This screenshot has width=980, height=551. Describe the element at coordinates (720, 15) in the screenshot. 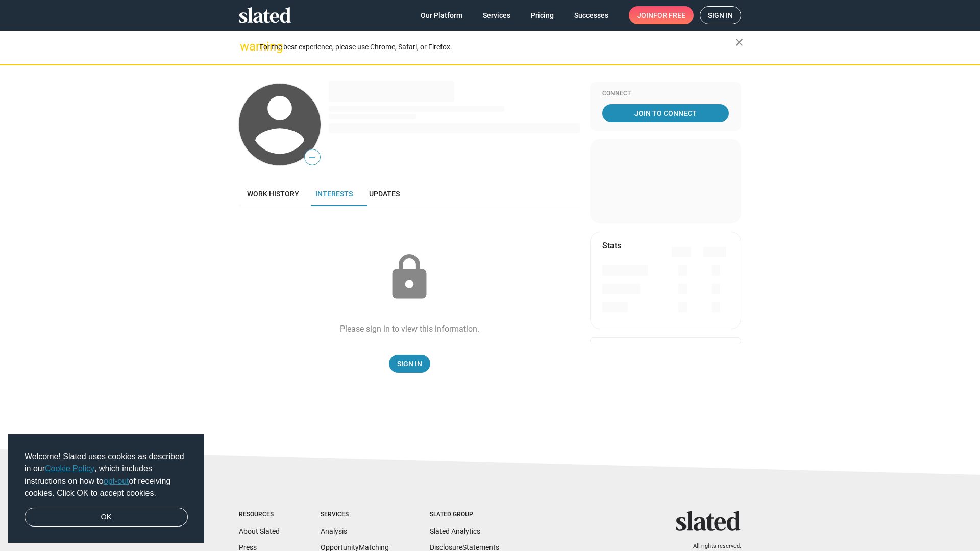

I see `a: Sign in` at that location.